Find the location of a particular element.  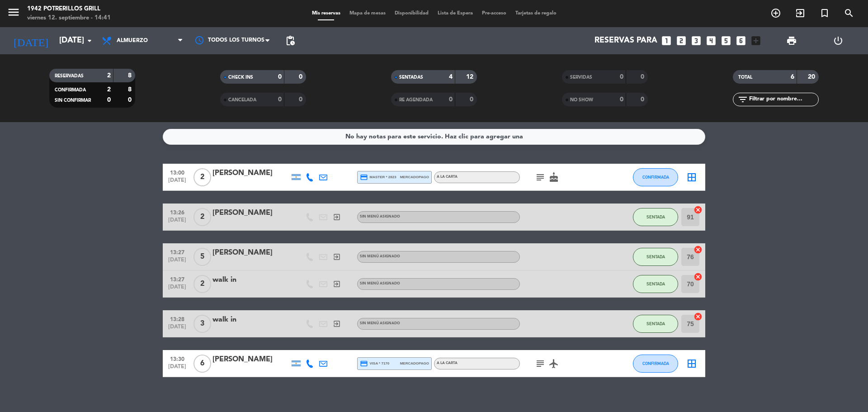

i: credit_card is located at coordinates (364, 177).